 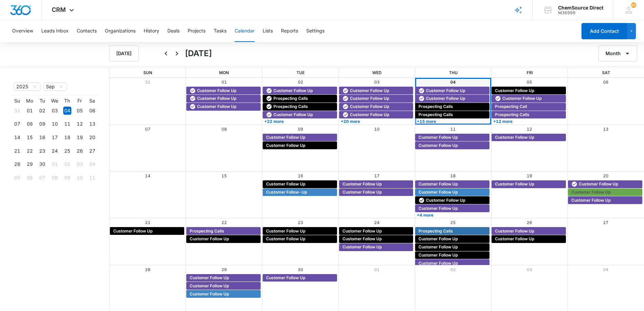 I want to click on td: 2025-09-05, so click(x=79, y=110).